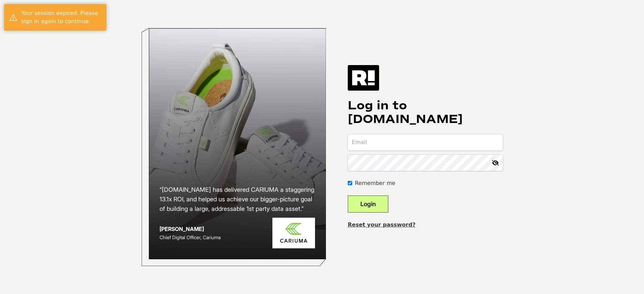 The width and height of the screenshot is (644, 294). Describe the element at coordinates (190, 237) in the screenshot. I see `span: Chief Digital Officer, Cariuma` at that location.